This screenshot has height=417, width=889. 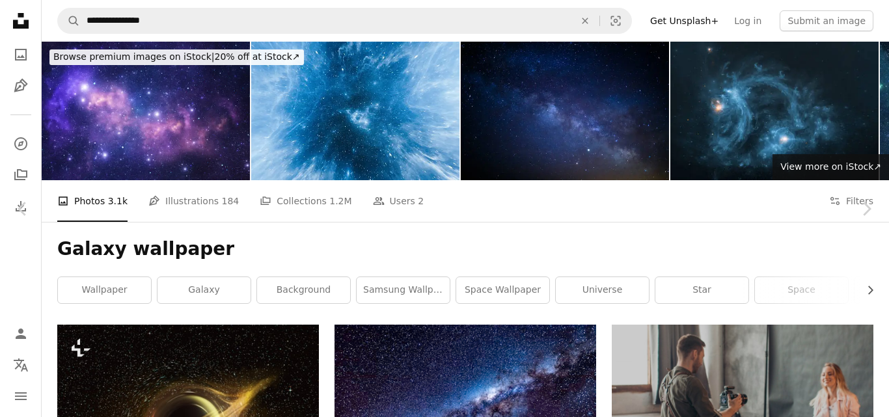 What do you see at coordinates (865, 290) in the screenshot?
I see `button: scroll list to the right` at bounding box center [865, 290].